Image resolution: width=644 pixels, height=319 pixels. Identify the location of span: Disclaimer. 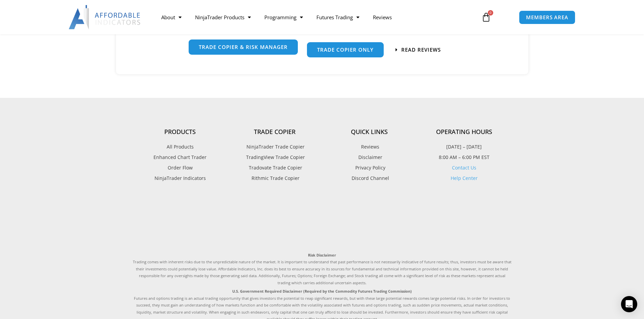
(369, 157).